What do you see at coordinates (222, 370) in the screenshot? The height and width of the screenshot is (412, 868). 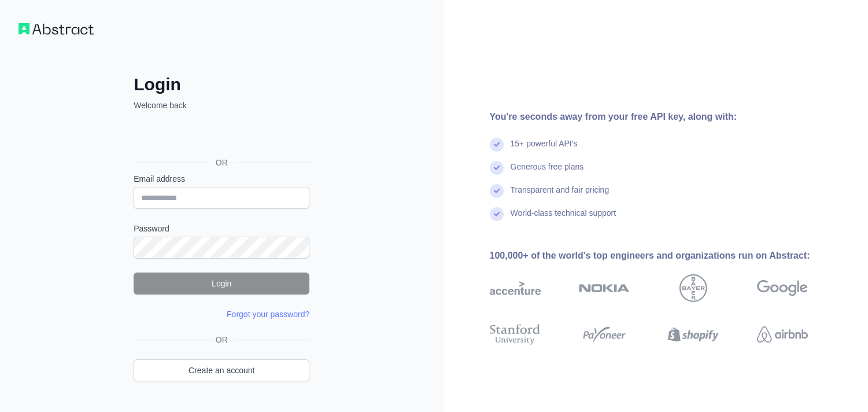 I see `a: Create an account` at bounding box center [222, 370].